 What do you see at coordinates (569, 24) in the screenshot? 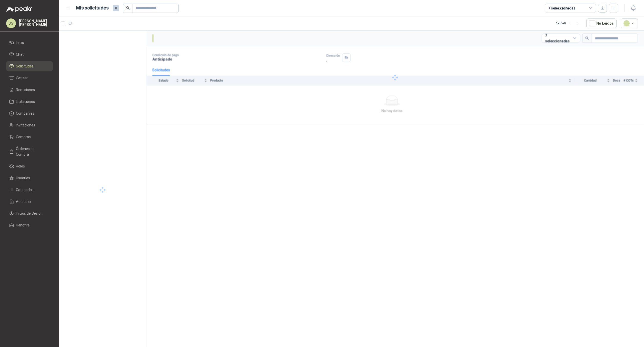
I see `div: 1 - 0 de 0` at bounding box center [569, 24].